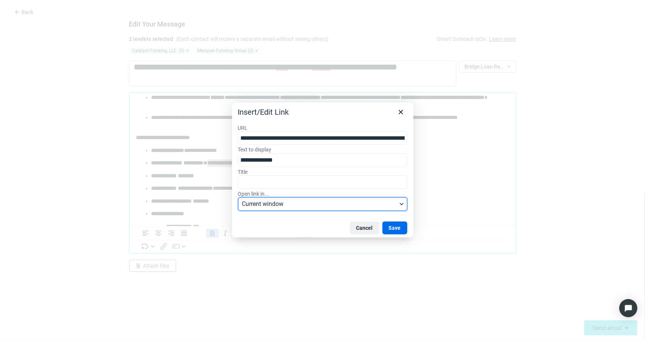 This screenshot has width=645, height=340. Describe the element at coordinates (323, 204) in the screenshot. I see `button: Open link in...` at that location.